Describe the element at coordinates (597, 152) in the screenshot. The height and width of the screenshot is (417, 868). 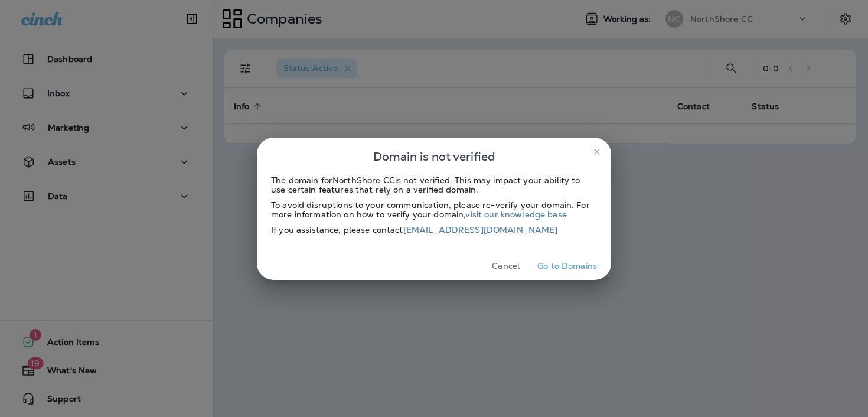
I see `button: close` at that location.